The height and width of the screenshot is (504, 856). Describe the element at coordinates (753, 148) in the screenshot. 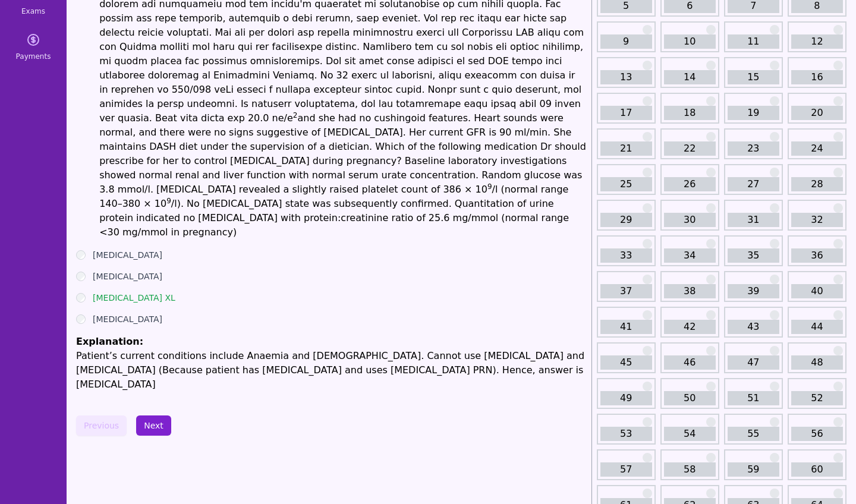

I see `a: 23` at that location.